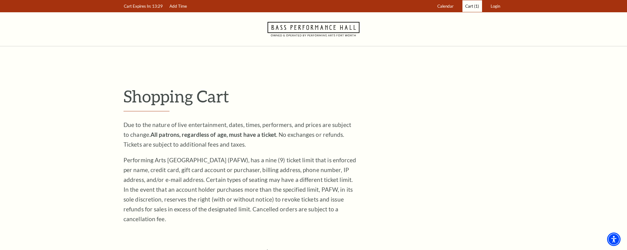  I want to click on span: Login, so click(495, 6).